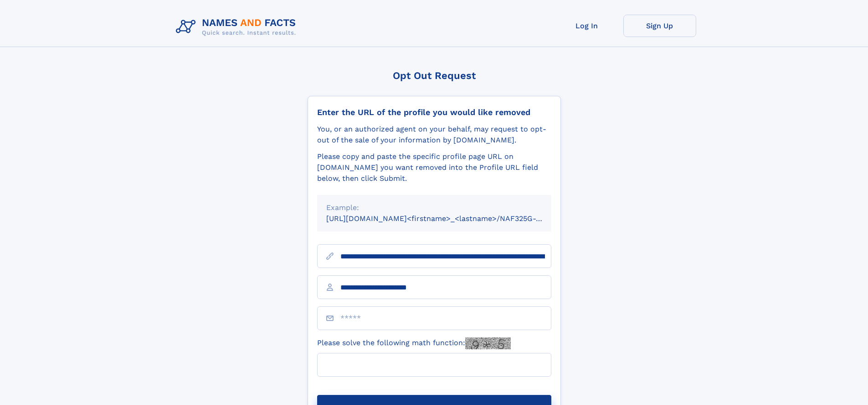 The width and height of the screenshot is (868, 405). I want to click on img: Logo Names and Facts, so click(238, 27).